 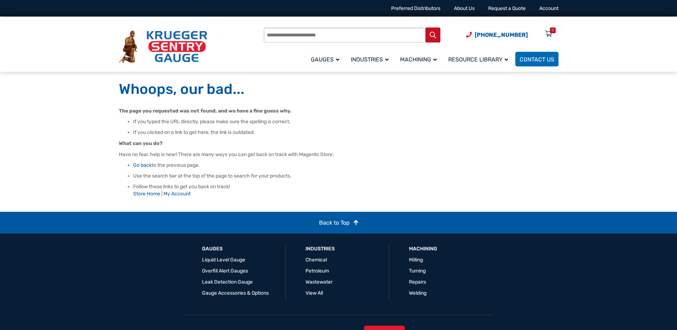 I want to click on a: Petroleum, so click(x=317, y=271).